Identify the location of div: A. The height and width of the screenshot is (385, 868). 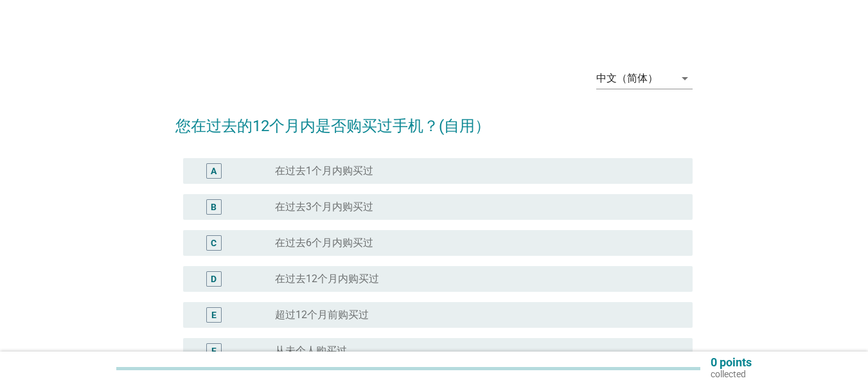
(214, 171).